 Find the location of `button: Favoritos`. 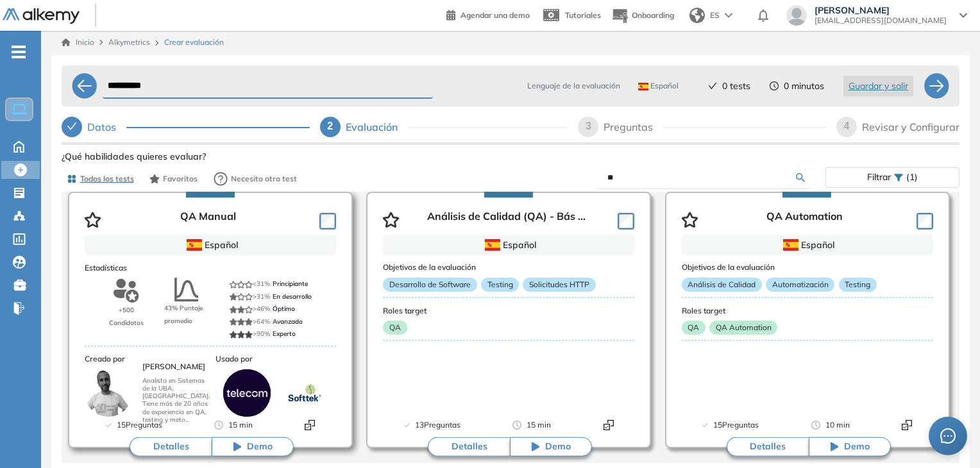

button: Favoritos is located at coordinates (173, 178).